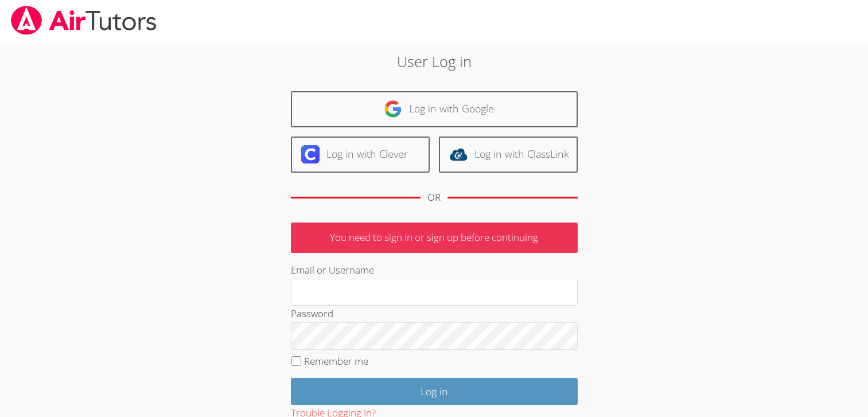  I want to click on div: OR, so click(434, 197).